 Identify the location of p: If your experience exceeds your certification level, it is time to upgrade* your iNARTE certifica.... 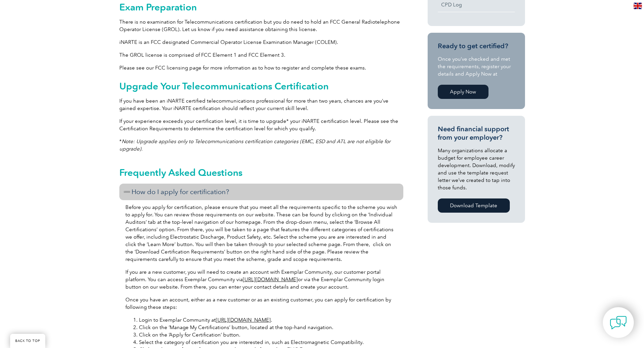
(262, 125).